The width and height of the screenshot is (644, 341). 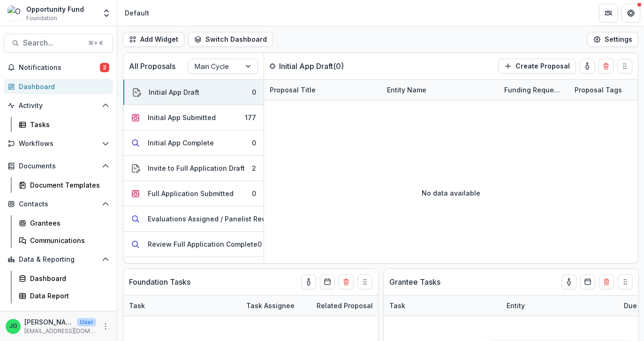 What do you see at coordinates (64, 185) in the screenshot?
I see `a: Document Templates` at bounding box center [64, 185].